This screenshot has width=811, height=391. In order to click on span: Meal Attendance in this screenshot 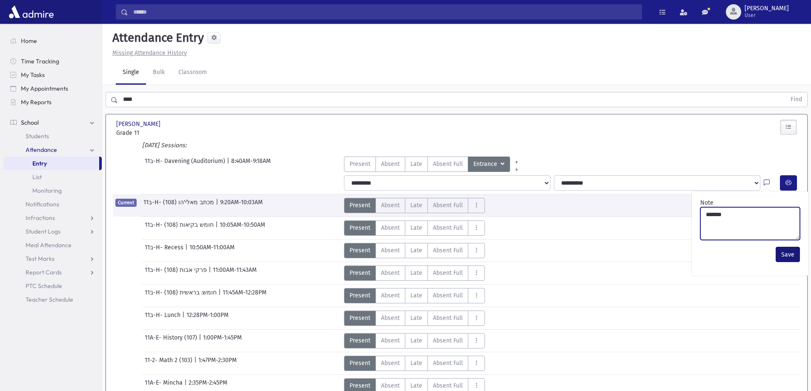, I will do `click(49, 245)`.